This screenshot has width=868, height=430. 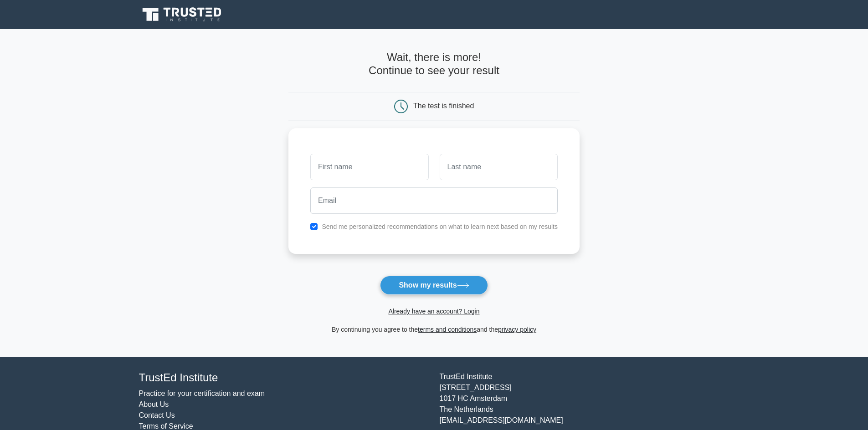 What do you see at coordinates (434, 285) in the screenshot?
I see `button: Show my results` at bounding box center [434, 285].